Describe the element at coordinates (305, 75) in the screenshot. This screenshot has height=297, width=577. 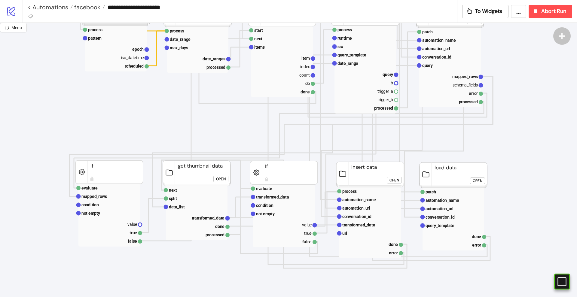
I see `text: count` at that location.